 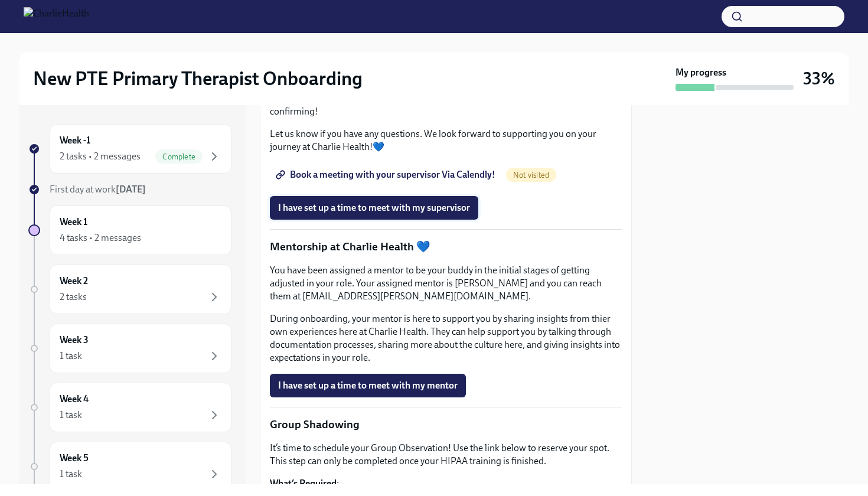 I want to click on img: CharlieHealth, so click(x=56, y=16).